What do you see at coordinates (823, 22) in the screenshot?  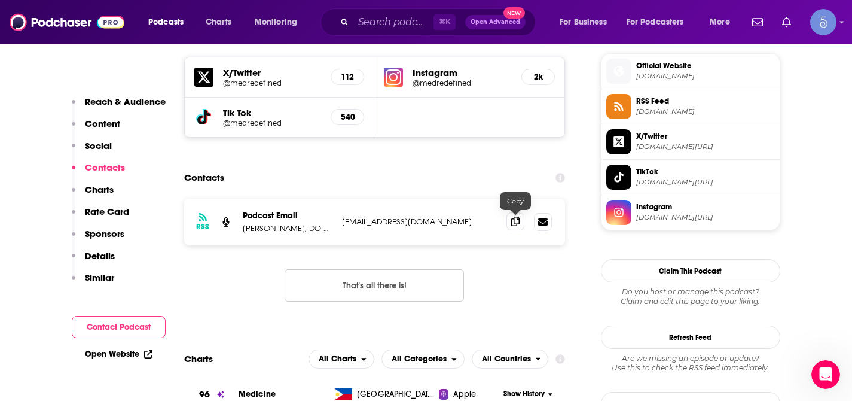 I see `img: User Profile` at bounding box center [823, 22].